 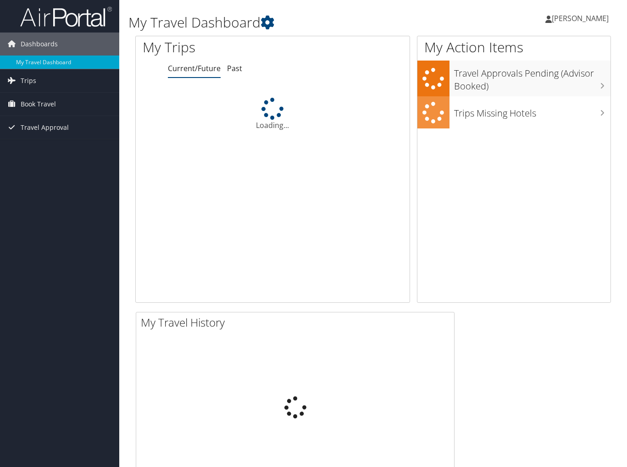 What do you see at coordinates (532, 78) in the screenshot?
I see `h3: Travel Approvals Pending (Advisor Booked)` at bounding box center [532, 78].